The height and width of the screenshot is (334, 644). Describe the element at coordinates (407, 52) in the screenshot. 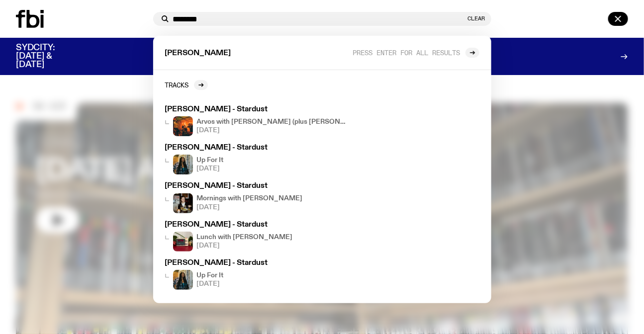

I see `span: Press enter for all results` at that location.